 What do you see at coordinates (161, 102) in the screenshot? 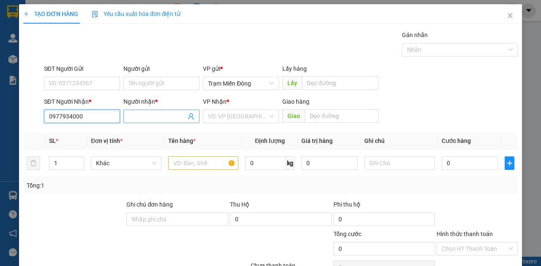
I see `div: Người nhận` at bounding box center [161, 102].